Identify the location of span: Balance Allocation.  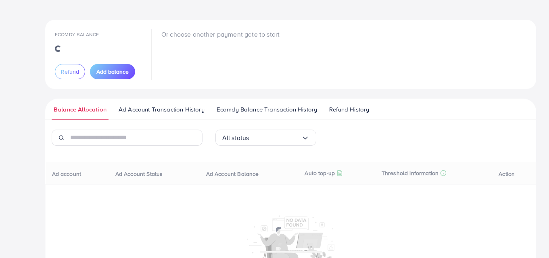
(80, 110).